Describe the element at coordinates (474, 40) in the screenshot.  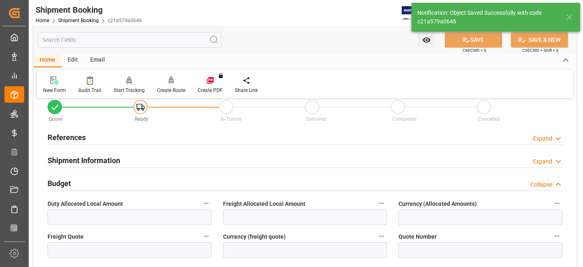
I see `button: SAVE` at that location.